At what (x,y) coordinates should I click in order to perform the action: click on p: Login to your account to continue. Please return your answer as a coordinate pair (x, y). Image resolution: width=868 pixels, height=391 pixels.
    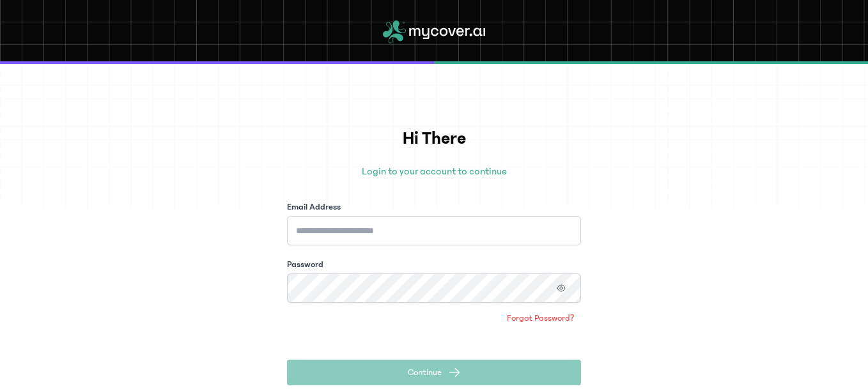
    Looking at the image, I should click on (434, 171).